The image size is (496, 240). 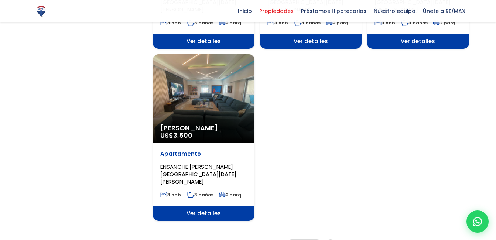 I want to click on img: Logo de REMAX, so click(x=41, y=11).